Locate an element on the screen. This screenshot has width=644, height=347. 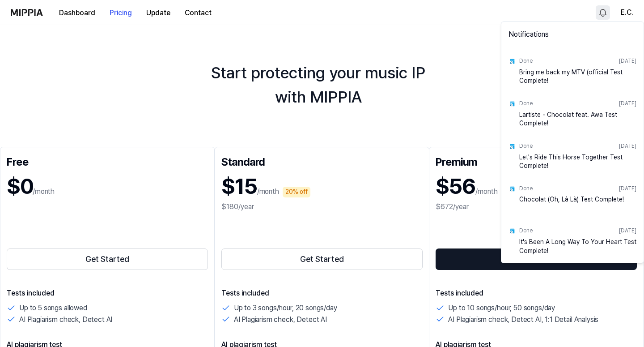
div: Let's Ride This Horse Together Test Complete! is located at coordinates (578, 162).